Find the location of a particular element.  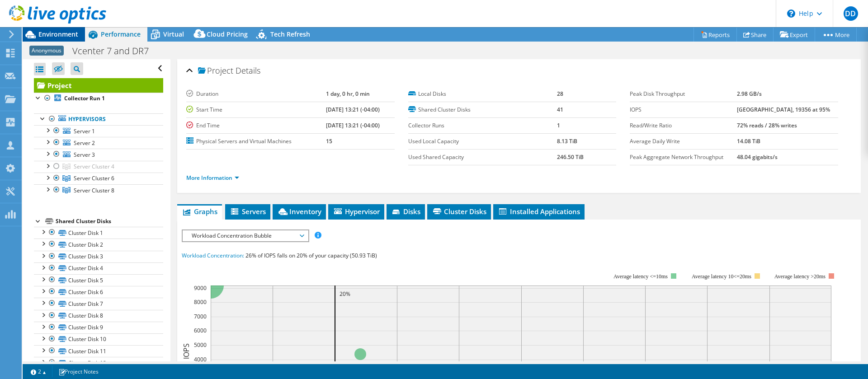

span: 26% of IOPS falls on 20% of your capacity (50.93 TiB) is located at coordinates (311, 255).